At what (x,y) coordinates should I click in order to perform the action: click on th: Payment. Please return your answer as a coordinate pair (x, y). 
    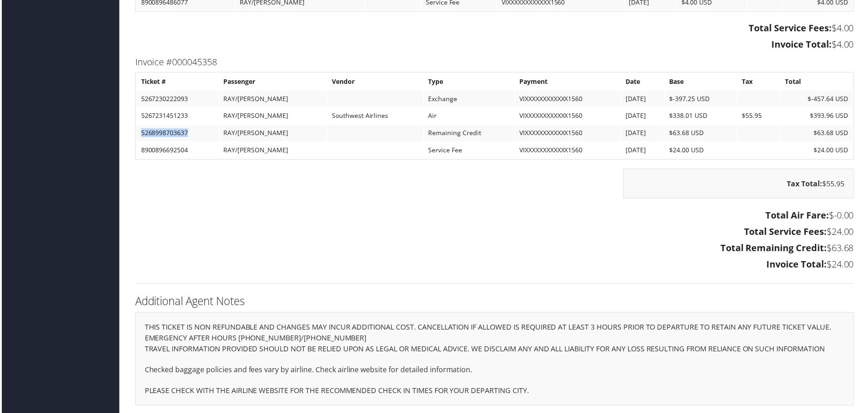
    Looking at the image, I should click on (568, 82).